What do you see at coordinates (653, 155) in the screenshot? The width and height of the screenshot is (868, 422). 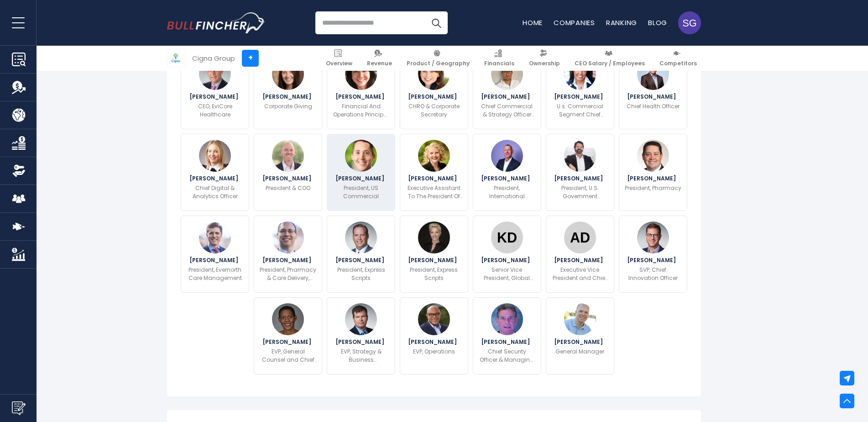 I see `img: Brian Seiz` at bounding box center [653, 155].